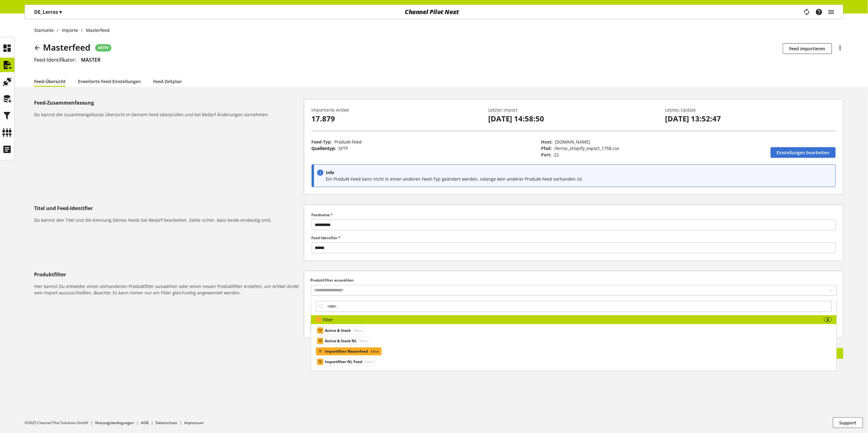  I want to click on a: Feed-Übersicht, so click(50, 82).